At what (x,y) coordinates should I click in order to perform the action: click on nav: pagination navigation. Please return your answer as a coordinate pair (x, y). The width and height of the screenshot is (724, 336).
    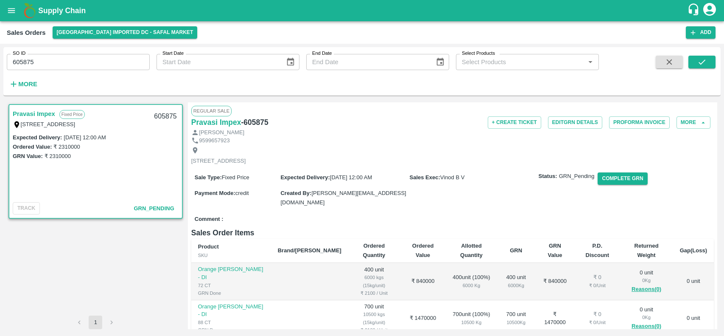
    Looking at the image, I should click on (95, 322).